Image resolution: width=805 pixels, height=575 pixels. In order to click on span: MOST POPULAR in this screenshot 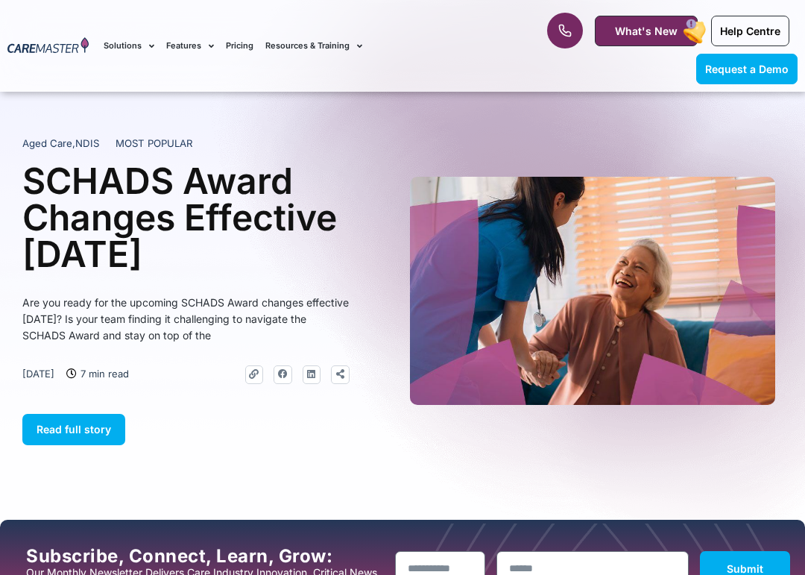, I will do `click(154, 144)`.